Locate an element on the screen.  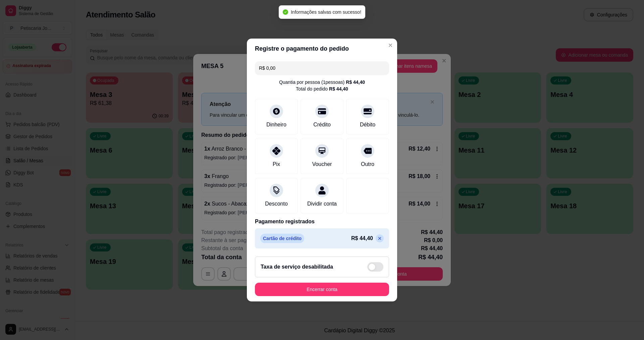
span: Informações salvas com sucesso! is located at coordinates (326, 12).